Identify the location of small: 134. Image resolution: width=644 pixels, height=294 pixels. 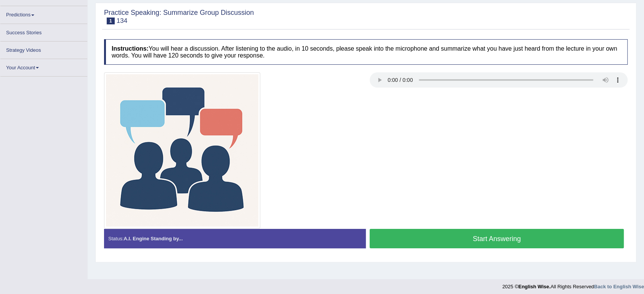
(122, 21).